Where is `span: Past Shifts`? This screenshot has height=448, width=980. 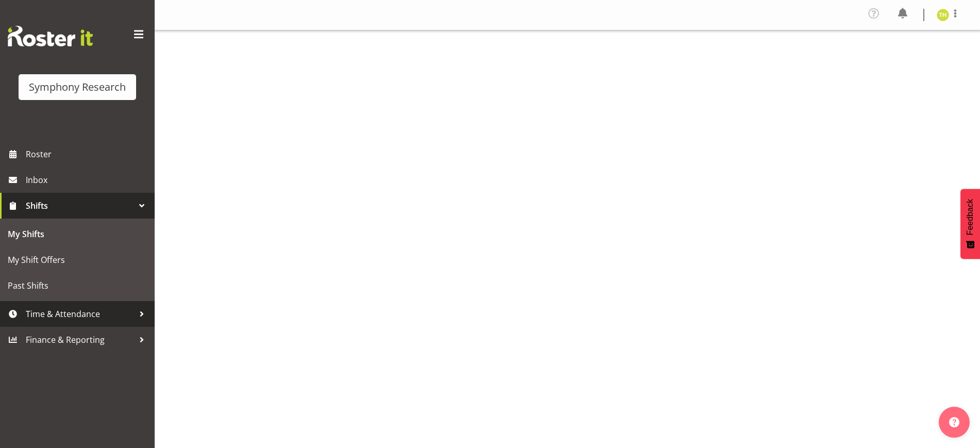
span: Past Shifts is located at coordinates (77, 286).